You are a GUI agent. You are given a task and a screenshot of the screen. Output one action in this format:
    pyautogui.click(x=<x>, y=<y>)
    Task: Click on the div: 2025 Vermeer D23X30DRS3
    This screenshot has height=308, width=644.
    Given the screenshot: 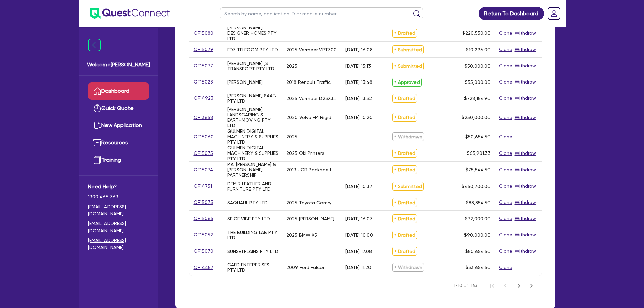 What is the action you would take?
    pyautogui.click(x=312, y=98)
    